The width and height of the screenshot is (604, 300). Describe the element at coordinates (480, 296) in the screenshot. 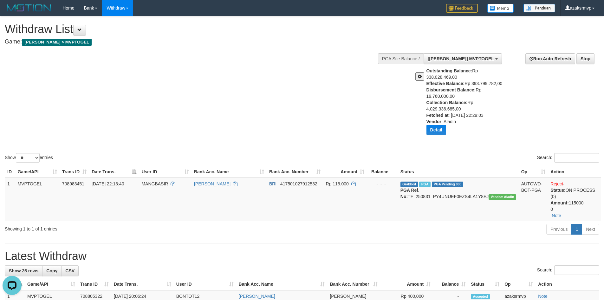

I see `span: Accepted` at that location.